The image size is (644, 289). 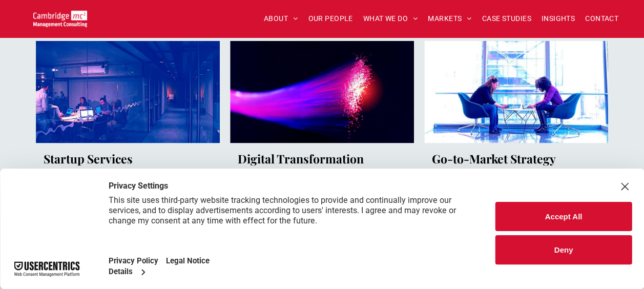 I want to click on a: ABOUT, so click(x=281, y=19).